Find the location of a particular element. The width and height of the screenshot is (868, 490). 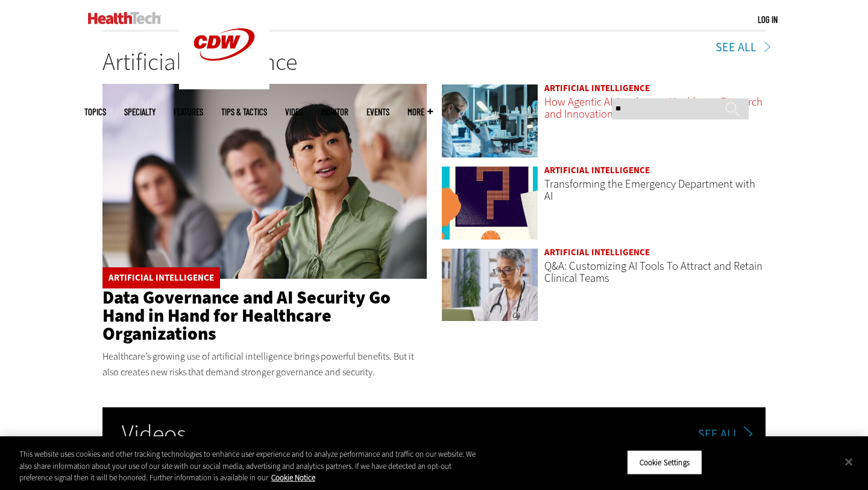

span: Specialty is located at coordinates (140, 111).